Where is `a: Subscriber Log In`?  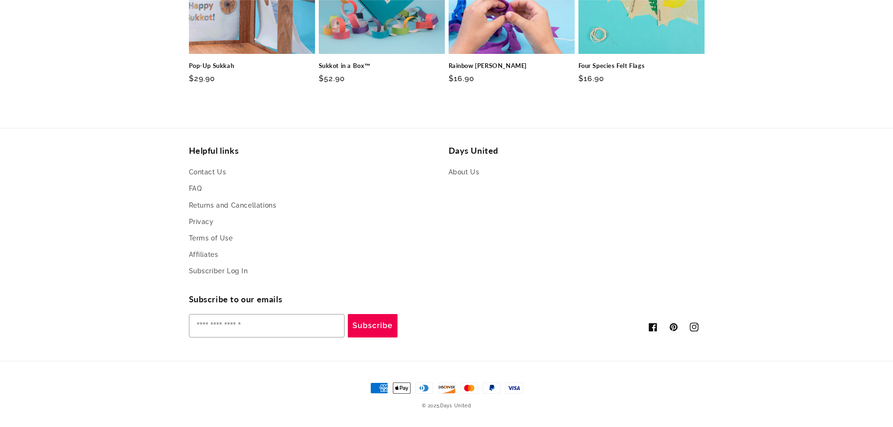
a: Subscriber Log In is located at coordinates (218, 271).